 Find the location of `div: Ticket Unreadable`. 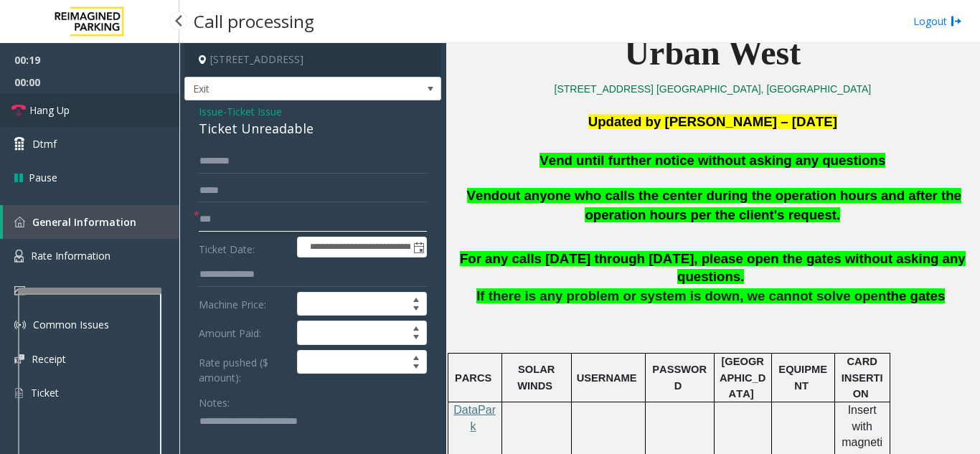

div: Ticket Unreadable is located at coordinates (313, 128).